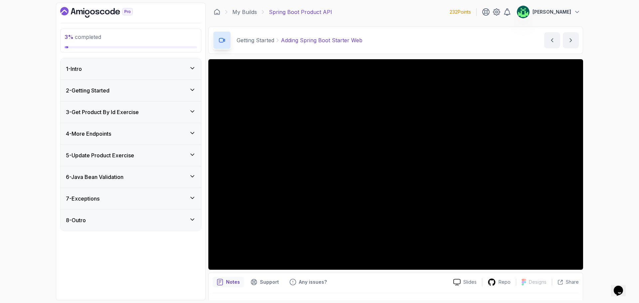 This screenshot has width=639, height=303. What do you see at coordinates (465, 282) in the screenshot?
I see `a: Slides` at bounding box center [465, 282].